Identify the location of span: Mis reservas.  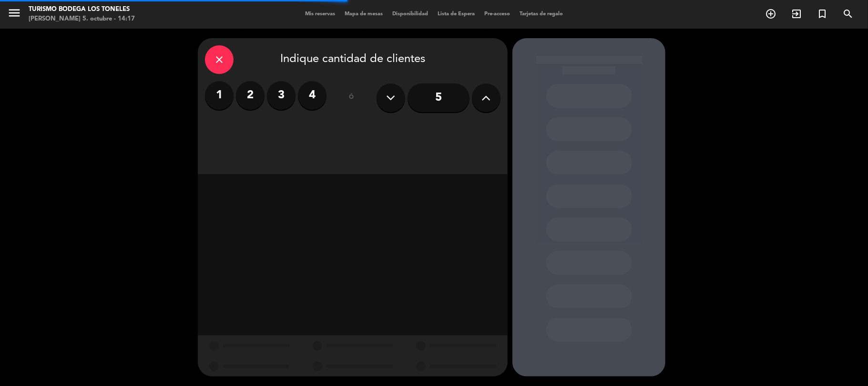
(320, 14).